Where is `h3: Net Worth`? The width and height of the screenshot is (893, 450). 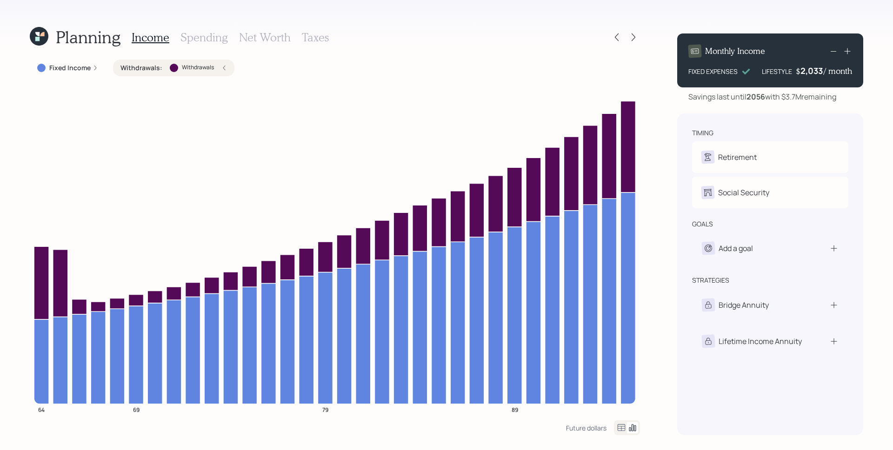
h3: Net Worth is located at coordinates (265, 37).